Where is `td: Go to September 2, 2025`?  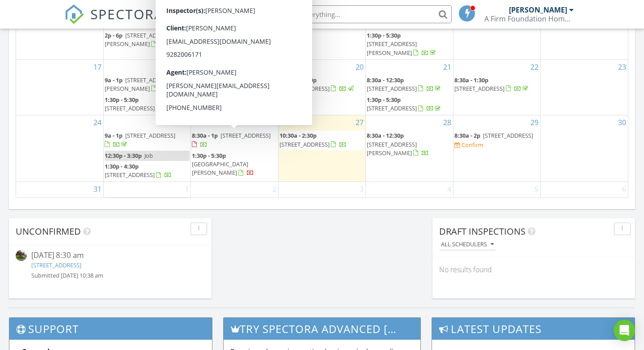 td: Go to September 2, 2025 is located at coordinates (235, 214).